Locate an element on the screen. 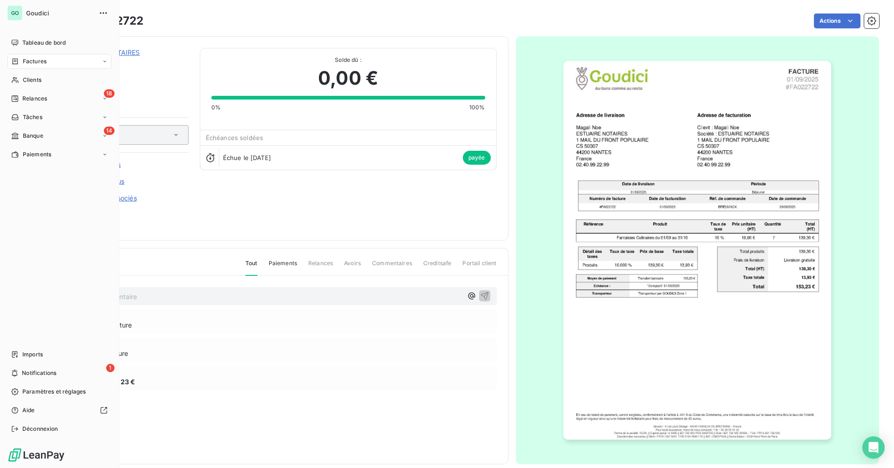  div: GO is located at coordinates (15, 13).